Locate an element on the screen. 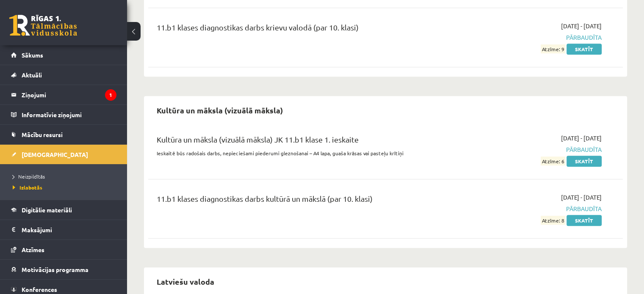 The image size is (644, 294). span: Motivācijas programma is located at coordinates (55, 270).